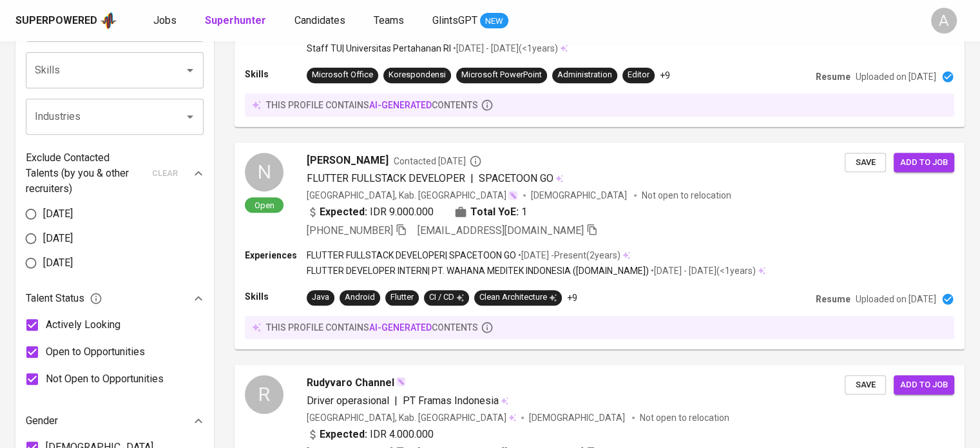 The height and width of the screenshot is (448, 980). Describe the element at coordinates (390, 21) in the screenshot. I see `a: Teams` at that location.